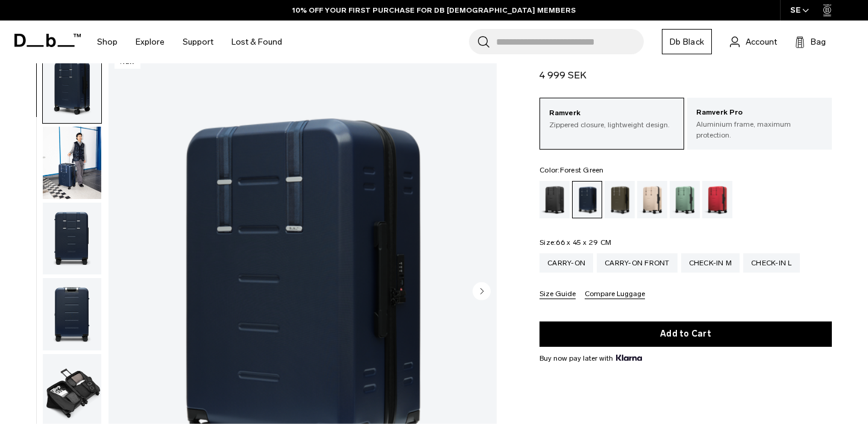 Image resolution: width=868 pixels, height=424 pixels. I want to click on span: Account, so click(761, 42).